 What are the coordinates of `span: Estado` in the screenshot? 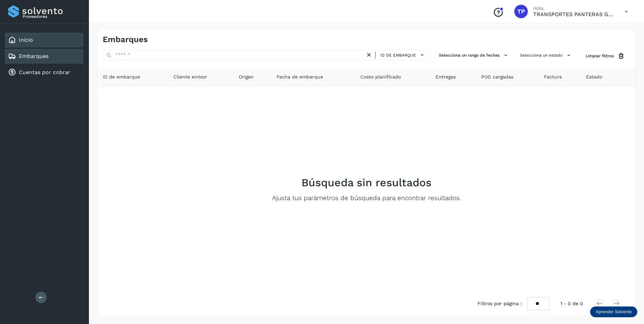 It's located at (594, 77).